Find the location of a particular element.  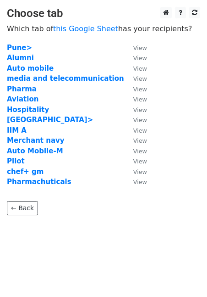

a: IIM A is located at coordinates (17, 130).